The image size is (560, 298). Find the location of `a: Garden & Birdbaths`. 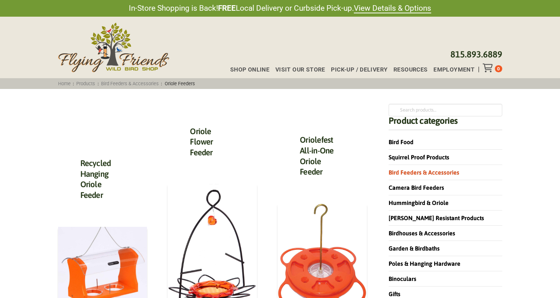

a: Garden & Birdbaths is located at coordinates (414, 248).